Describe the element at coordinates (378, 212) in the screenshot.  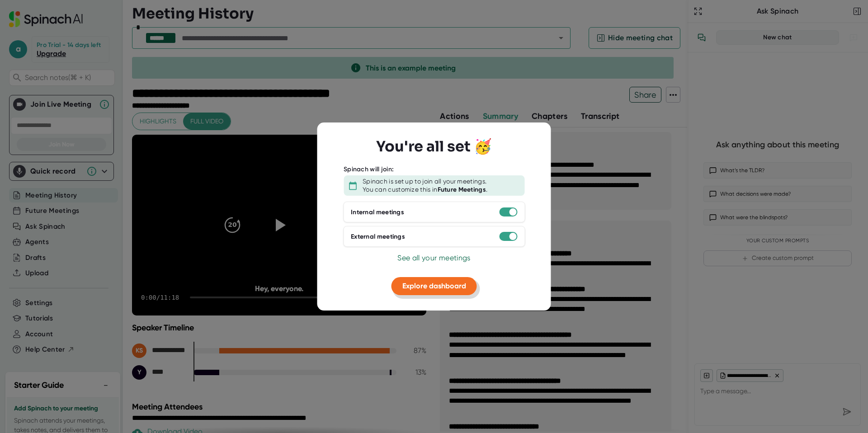
I see `div: Internal meetings` at that location.